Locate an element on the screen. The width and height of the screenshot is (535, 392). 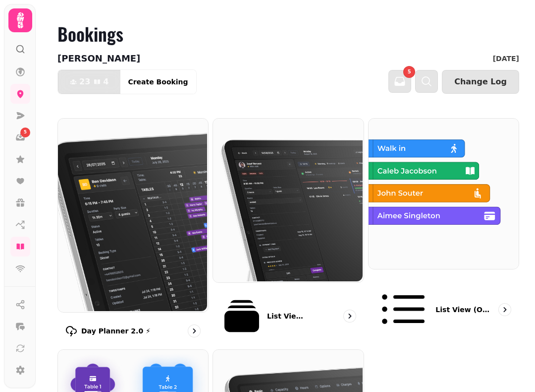
button: Change Log is located at coordinates (481, 82).